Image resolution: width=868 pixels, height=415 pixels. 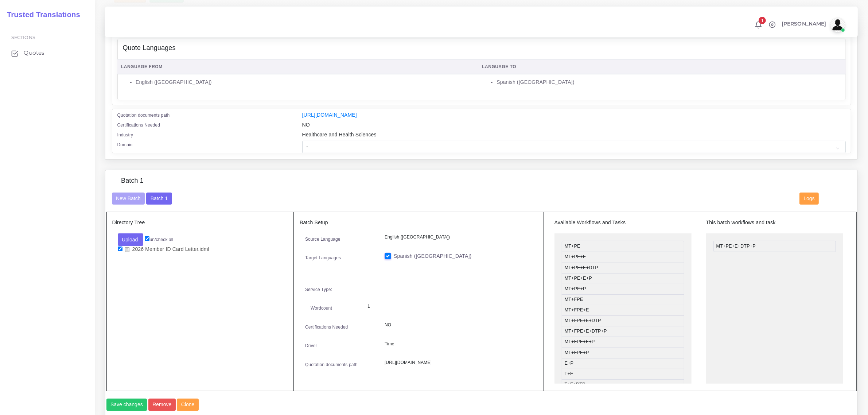 What do you see at coordinates (623, 342) in the screenshot?
I see `li: MT+FPE+E+P` at bounding box center [623, 342].